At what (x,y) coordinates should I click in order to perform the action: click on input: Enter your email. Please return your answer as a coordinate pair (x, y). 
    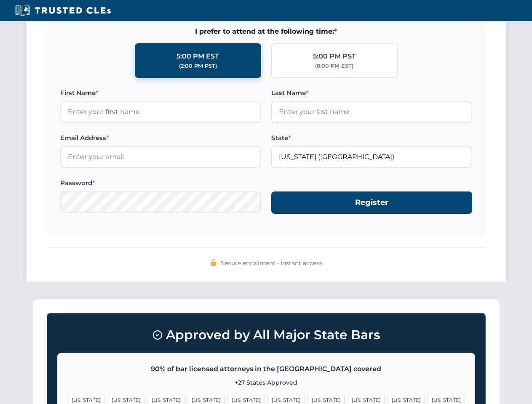
    Looking at the image, I should click on (161, 157).